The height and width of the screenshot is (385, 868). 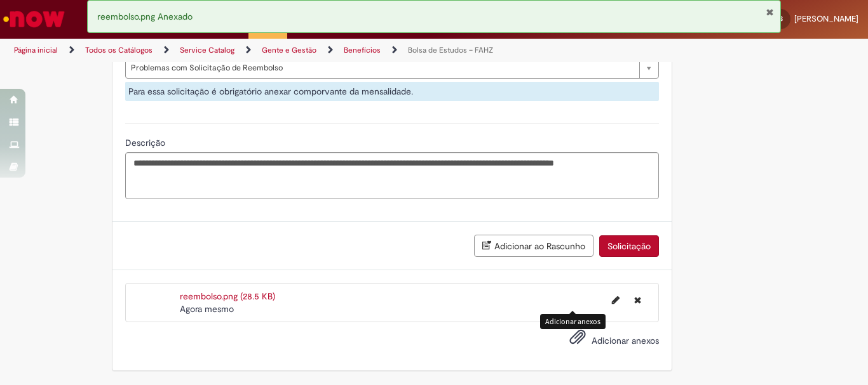 I want to click on span: Descrição, so click(x=146, y=143).